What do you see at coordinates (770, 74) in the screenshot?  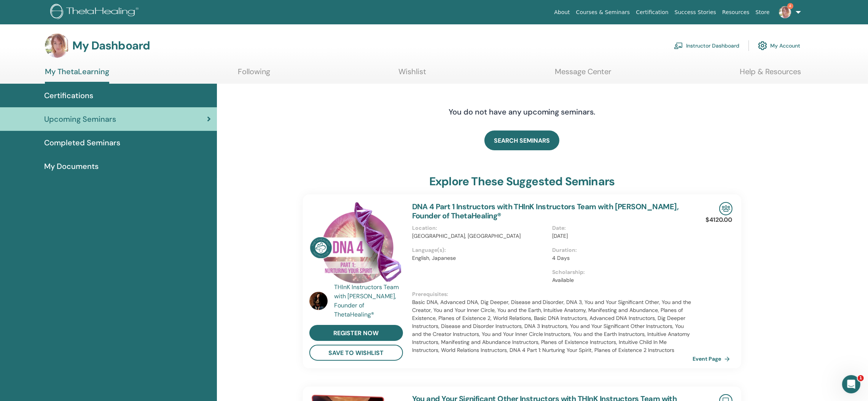 I see `a: Help & Resources` at bounding box center [770, 74].